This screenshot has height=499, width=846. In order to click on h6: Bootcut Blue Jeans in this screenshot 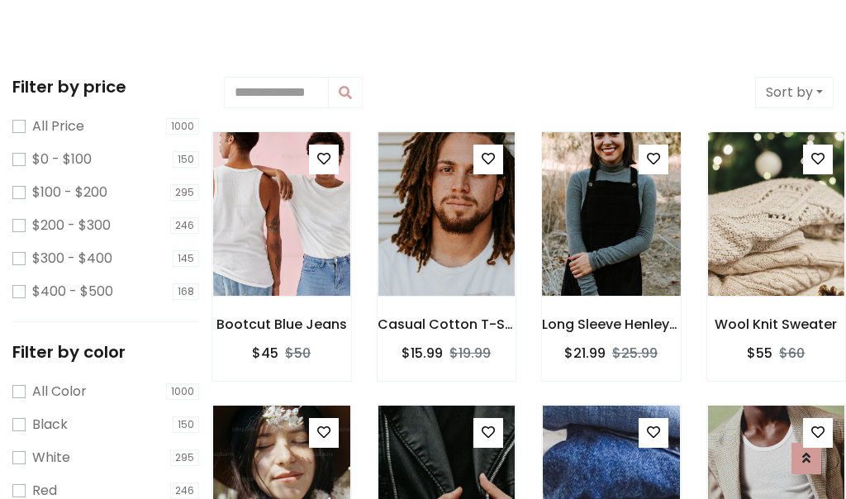, I will do `click(282, 324)`.